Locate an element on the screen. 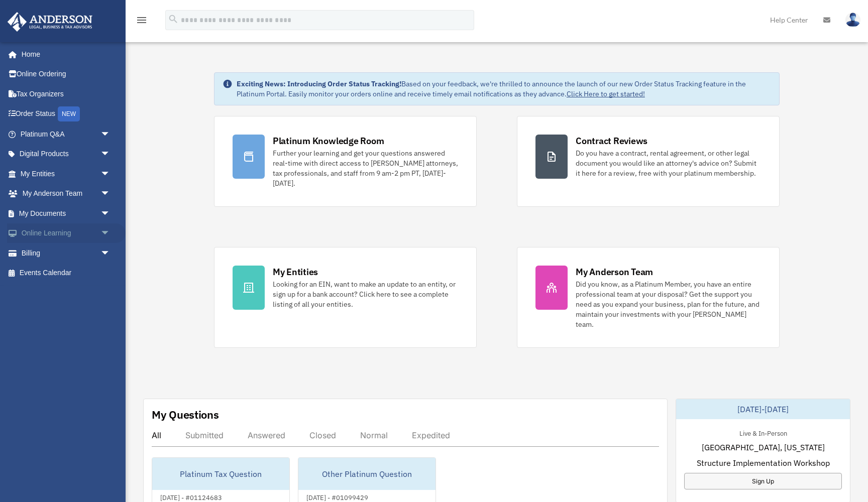 This screenshot has height=502, width=868. a: Tax Organizers is located at coordinates (66, 94).